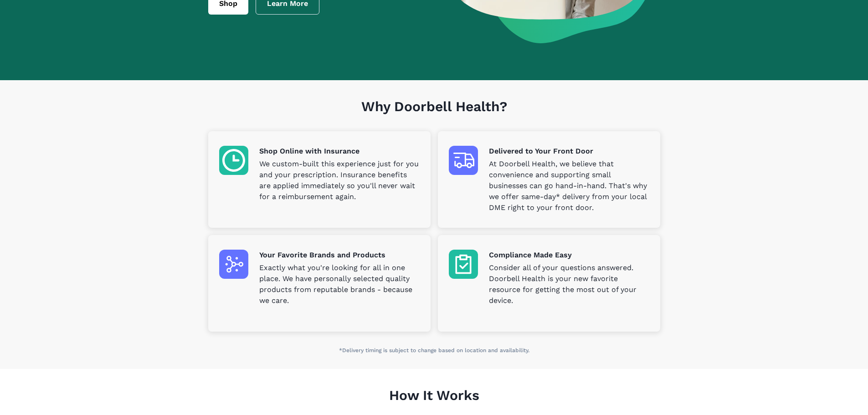 The height and width of the screenshot is (415, 868). Describe the element at coordinates (463, 264) in the screenshot. I see `img: Compliance Made Easy icon` at that location.